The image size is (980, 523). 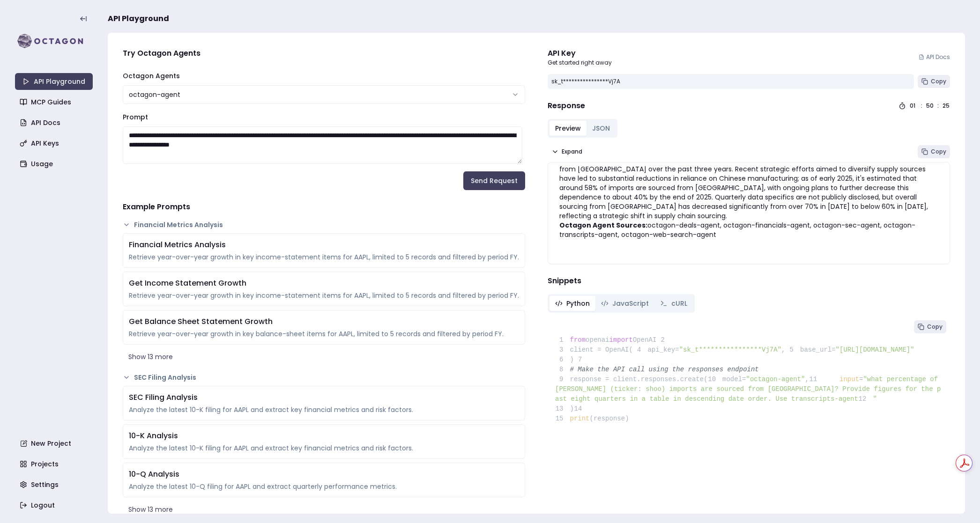 I want to click on a: Logout, so click(x=55, y=505).